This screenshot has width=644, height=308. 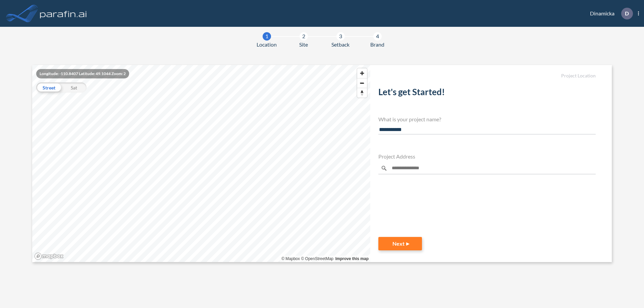 What do you see at coordinates (290, 259) in the screenshot?
I see `a: Mapbox` at bounding box center [290, 259].